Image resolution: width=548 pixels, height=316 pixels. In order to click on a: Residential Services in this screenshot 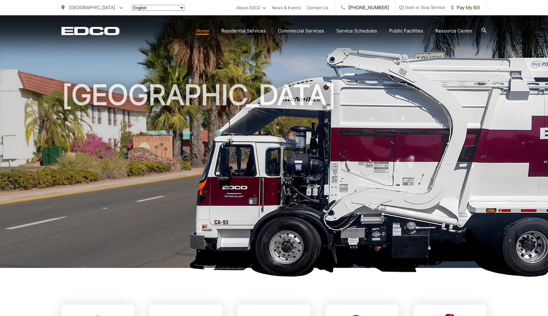, I will do `click(243, 31)`.